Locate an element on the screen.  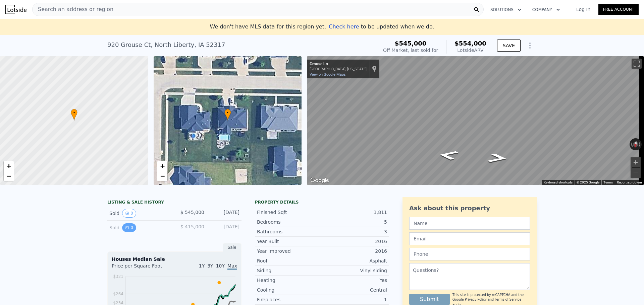
a: Open this area in Google Maps (opens a new window) is located at coordinates (320, 181).